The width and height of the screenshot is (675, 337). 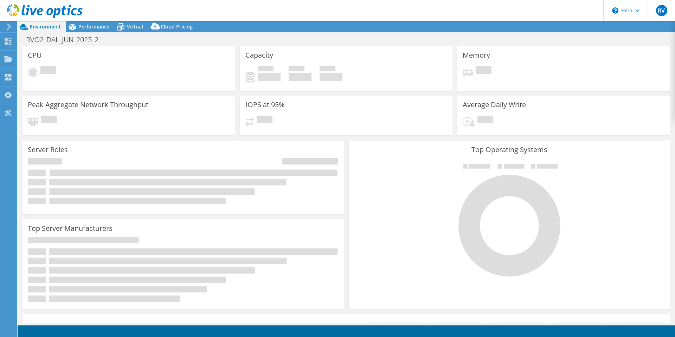 What do you see at coordinates (135, 26) in the screenshot?
I see `span: Virtual` at bounding box center [135, 26].